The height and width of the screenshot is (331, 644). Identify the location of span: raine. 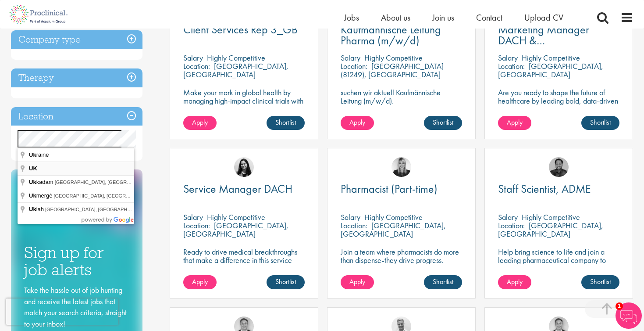
(40, 155).